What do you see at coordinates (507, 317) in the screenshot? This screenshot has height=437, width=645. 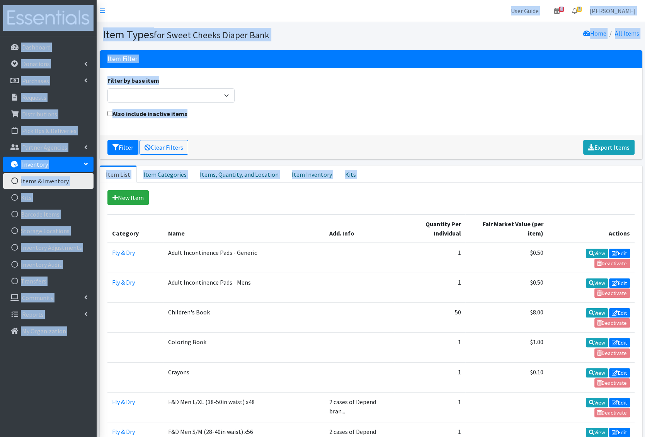 I see `td: $8.00` at bounding box center [507, 317].